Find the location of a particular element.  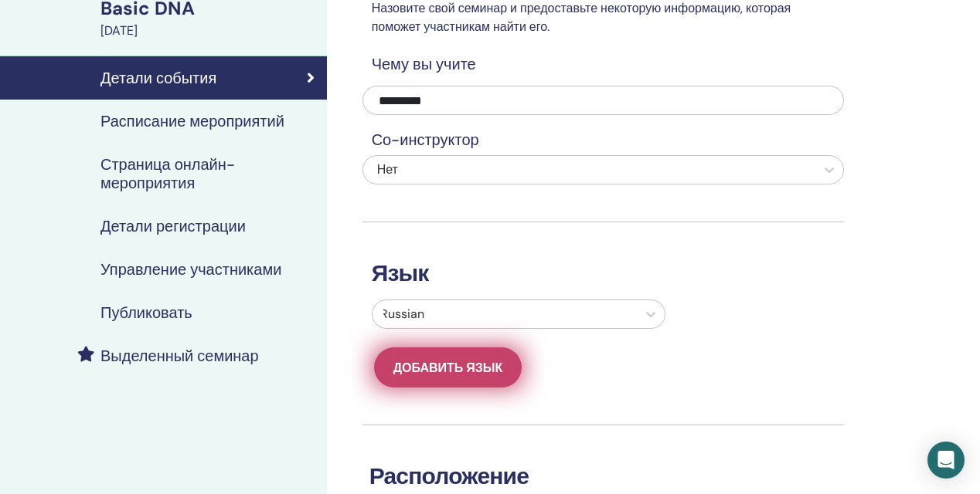

h4: Со-инструктор is located at coordinates (602, 140).